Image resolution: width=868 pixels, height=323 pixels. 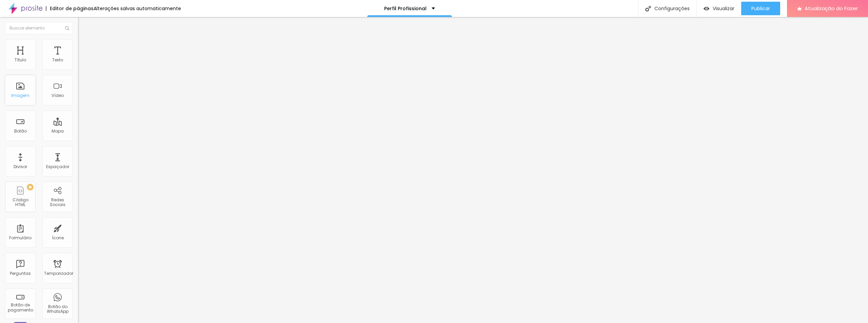 I want to click on font: Alterações salvas automaticamente, so click(x=138, y=8).